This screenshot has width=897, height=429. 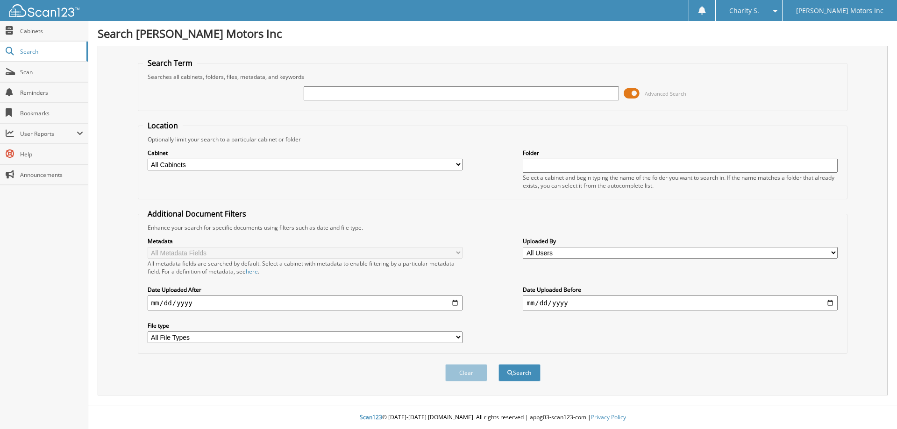 What do you see at coordinates (493, 77) in the screenshot?
I see `div: Searches all cabinets, folders, files, metadata, and keywords` at bounding box center [493, 77].